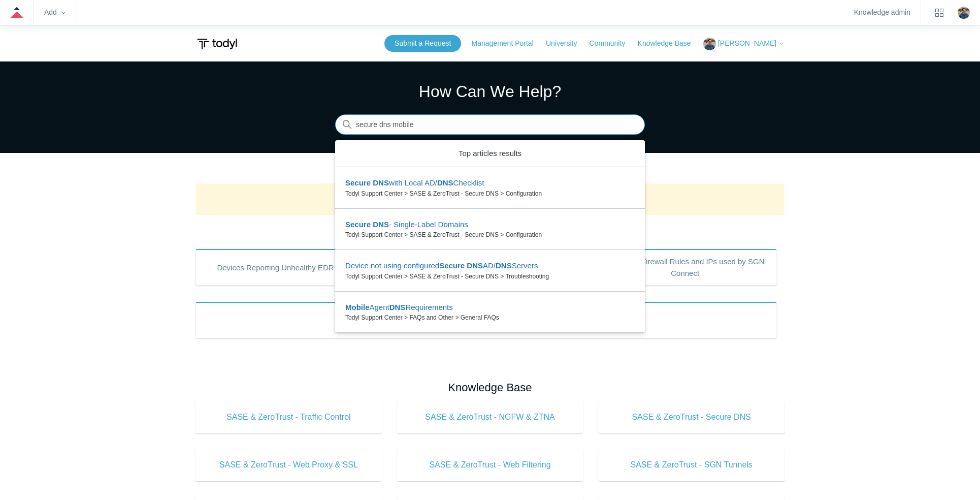 Image resolution: width=980 pixels, height=500 pixels. I want to click on span: SASE & ZeroTrust - SGN Tunnels, so click(691, 465).